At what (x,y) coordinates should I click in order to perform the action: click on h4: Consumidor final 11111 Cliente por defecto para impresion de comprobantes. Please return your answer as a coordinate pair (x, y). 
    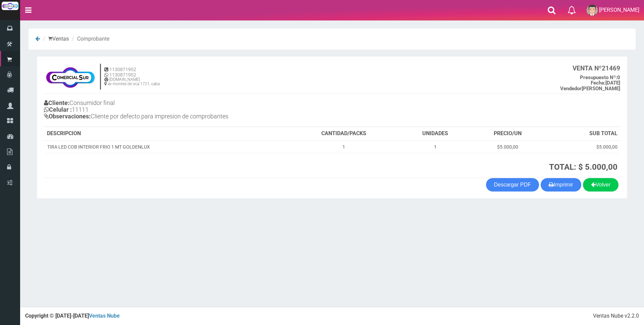
    Looking at the image, I should click on (188, 110).